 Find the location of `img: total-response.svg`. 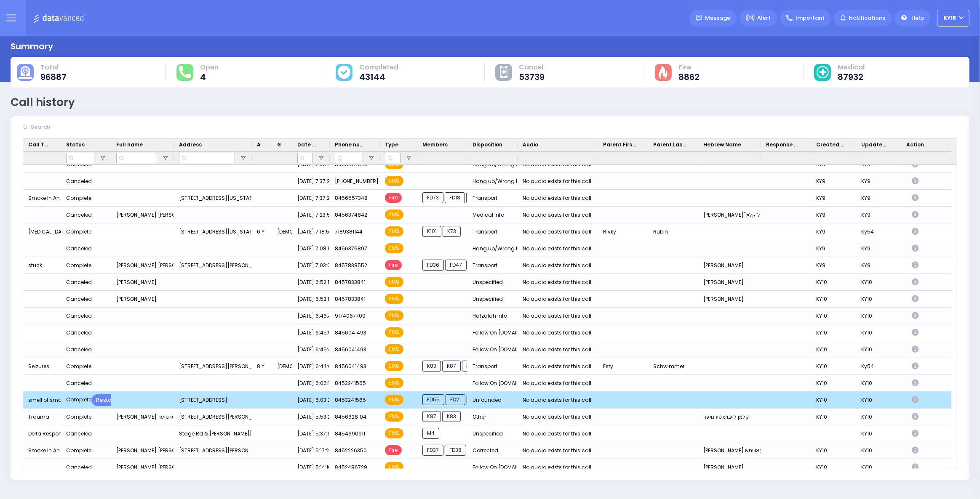

img: total-response.svg is located at coordinates (185, 72).